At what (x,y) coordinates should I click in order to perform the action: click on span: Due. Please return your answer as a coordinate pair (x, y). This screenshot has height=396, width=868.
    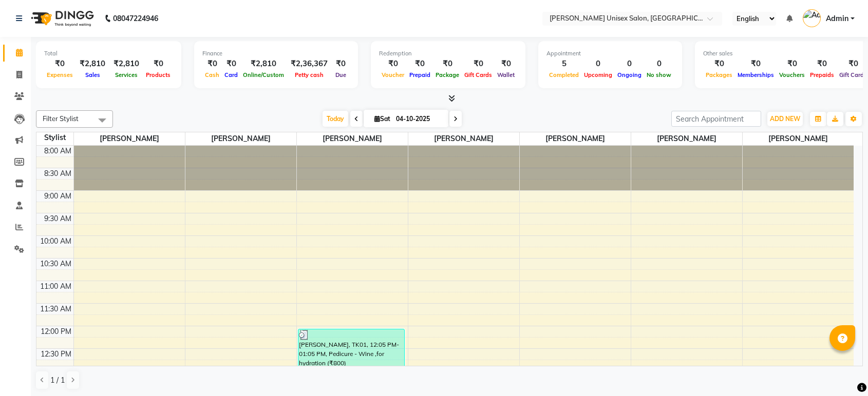
    Looking at the image, I should click on (341, 75).